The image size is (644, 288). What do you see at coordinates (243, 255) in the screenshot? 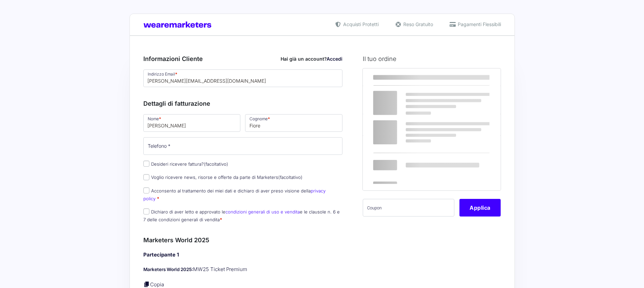
I see `h4: Partecipante 1` at bounding box center [243, 255].